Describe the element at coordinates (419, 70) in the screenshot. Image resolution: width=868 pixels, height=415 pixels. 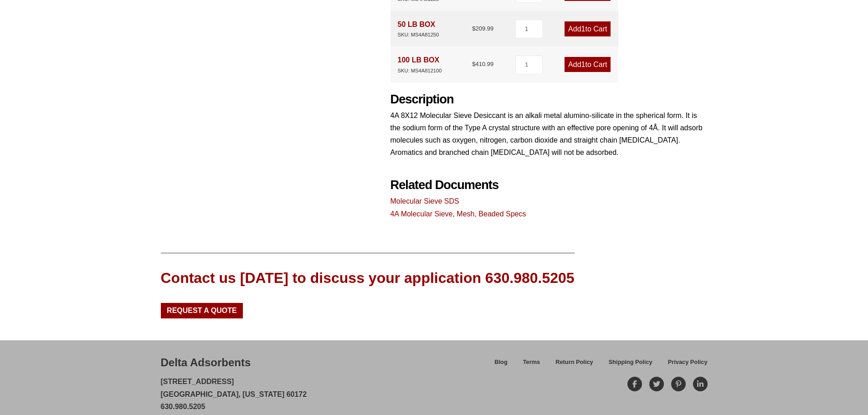
I see `div: SKU: MS4A812100` at that location.